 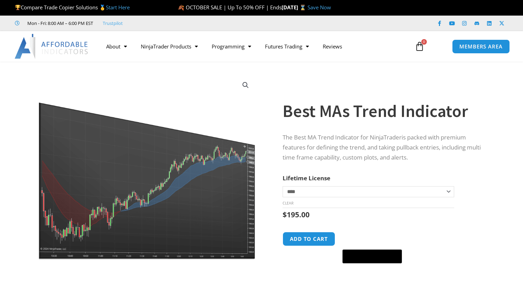 What do you see at coordinates (72, 7) in the screenshot?
I see `span: Compare Trade Copier Solutions 🥇` at bounding box center [72, 7].